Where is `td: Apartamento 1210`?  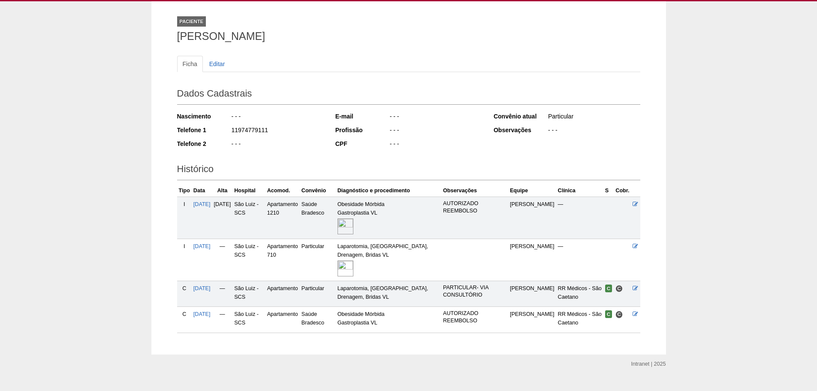
td: Apartamento 1210 is located at coordinates (282, 217).